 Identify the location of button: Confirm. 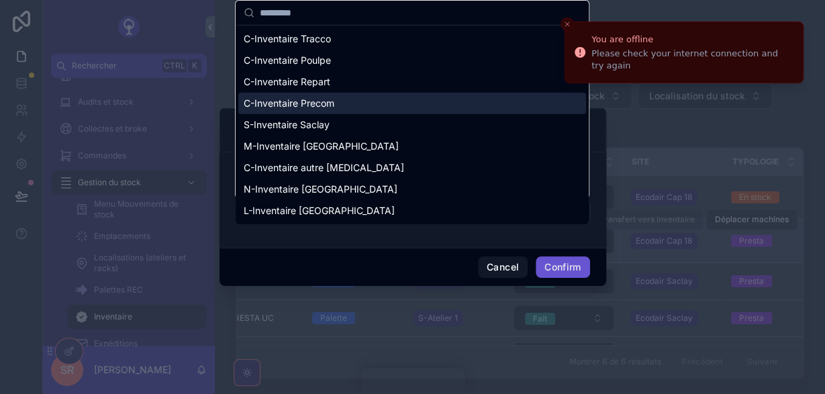
(563, 267).